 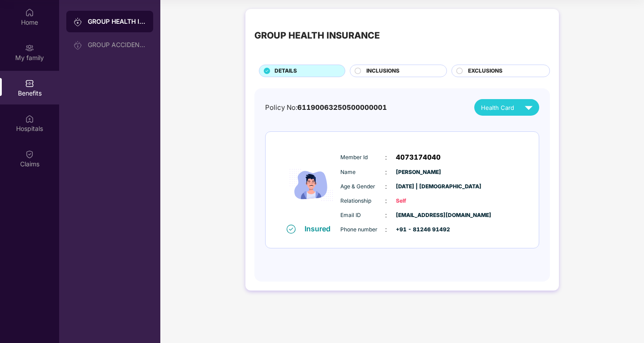 I want to click on div: Insured, so click(x=320, y=228).